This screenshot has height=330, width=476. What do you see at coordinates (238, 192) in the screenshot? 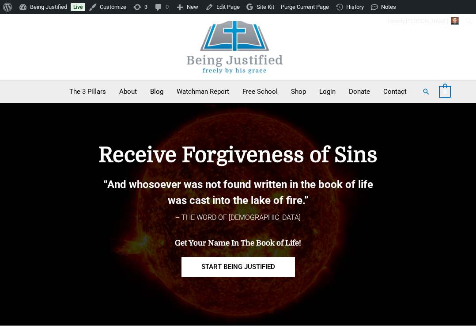
I see `b: “And whosoever was not found written in the book of life was cast into the lake of fire.”` at bounding box center [238, 192].